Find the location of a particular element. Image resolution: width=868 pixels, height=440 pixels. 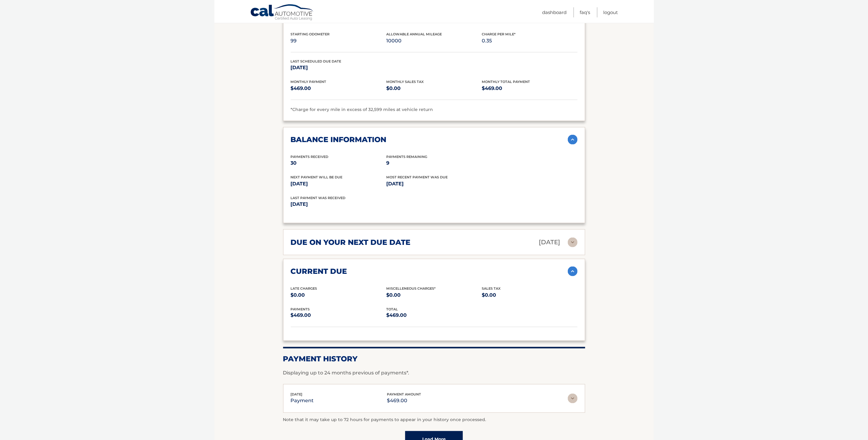

span: total is located at coordinates (392, 309).